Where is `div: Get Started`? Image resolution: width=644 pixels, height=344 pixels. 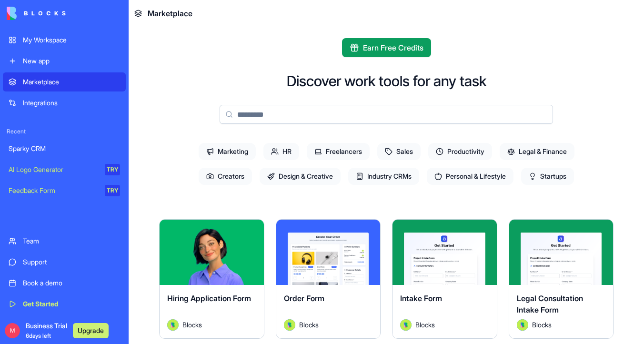 div: Get Started is located at coordinates (72, 304).